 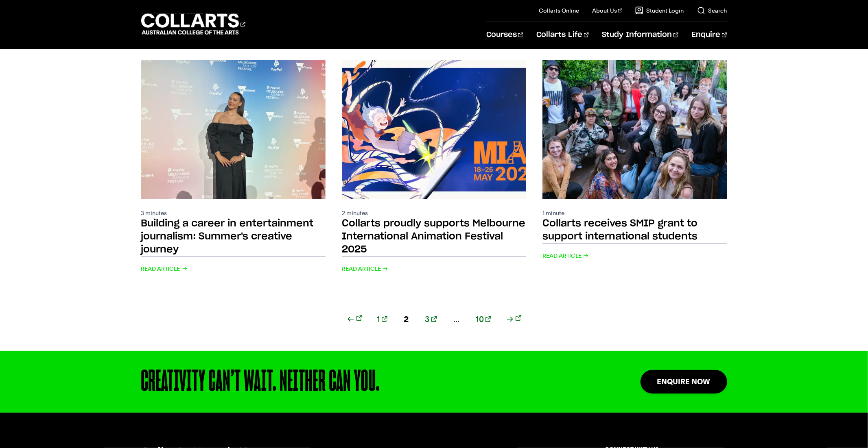 I want to click on a: Study Information, so click(x=640, y=35).